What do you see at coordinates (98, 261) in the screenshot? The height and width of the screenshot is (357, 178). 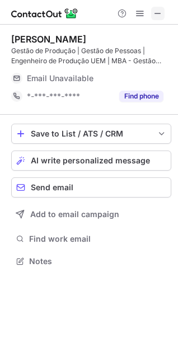 I see `span: Notes` at bounding box center [98, 261].